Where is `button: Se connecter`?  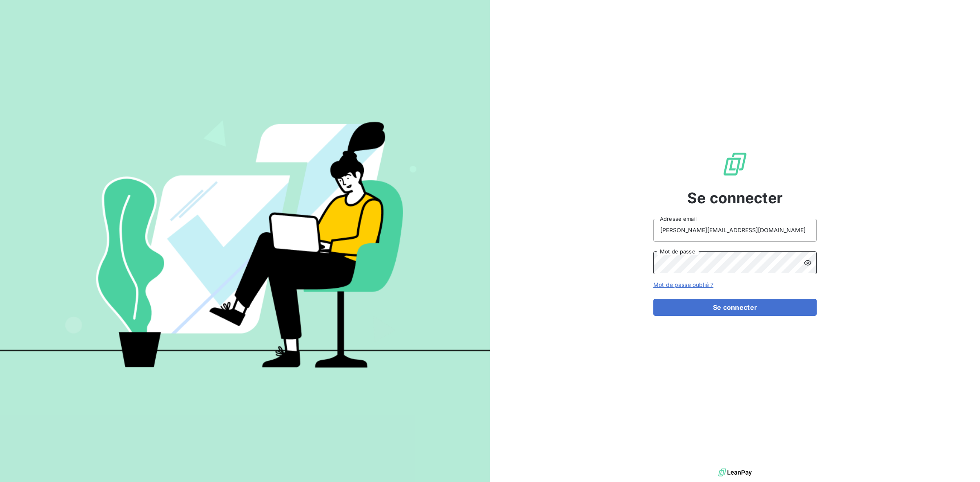
button: Se connecter is located at coordinates (735, 307).